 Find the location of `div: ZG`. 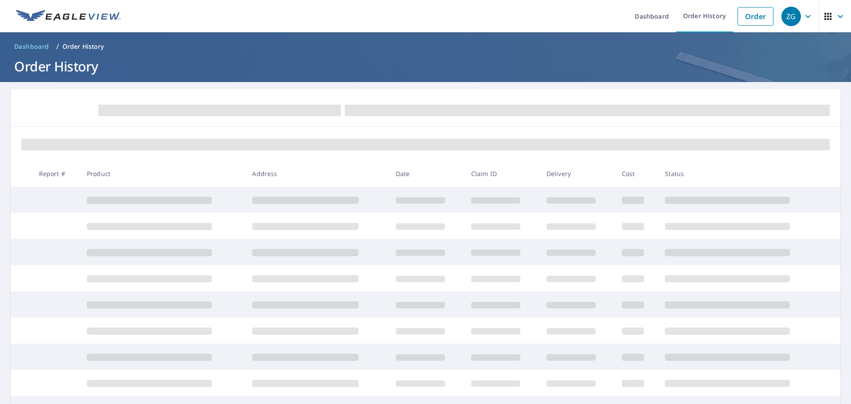

div: ZG is located at coordinates (791, 16).